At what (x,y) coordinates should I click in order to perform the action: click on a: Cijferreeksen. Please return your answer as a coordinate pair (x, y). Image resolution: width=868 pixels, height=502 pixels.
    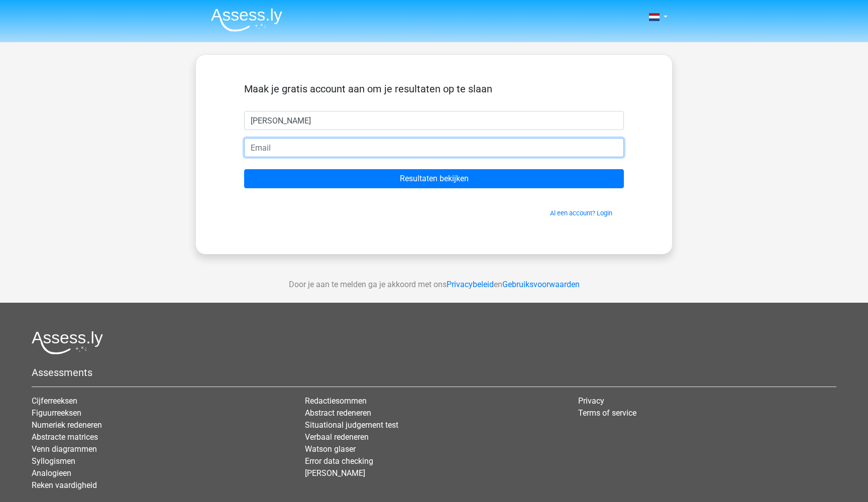
    Looking at the image, I should click on (54, 400).